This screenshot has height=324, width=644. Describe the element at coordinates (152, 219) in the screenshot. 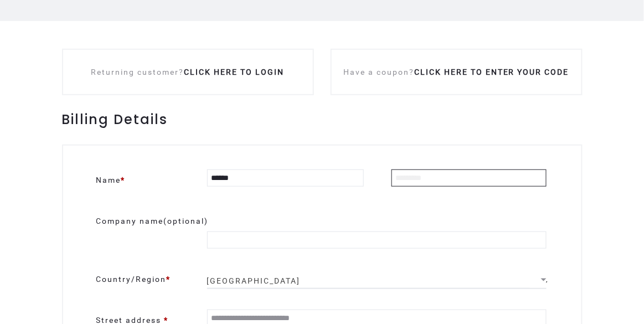

I see `label: Company name` at that location.